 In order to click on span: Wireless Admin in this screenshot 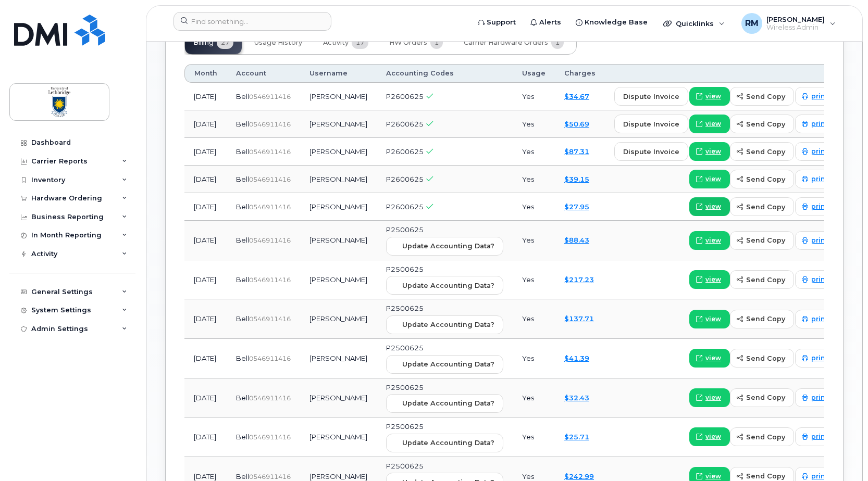, I will do `click(796, 27)`.